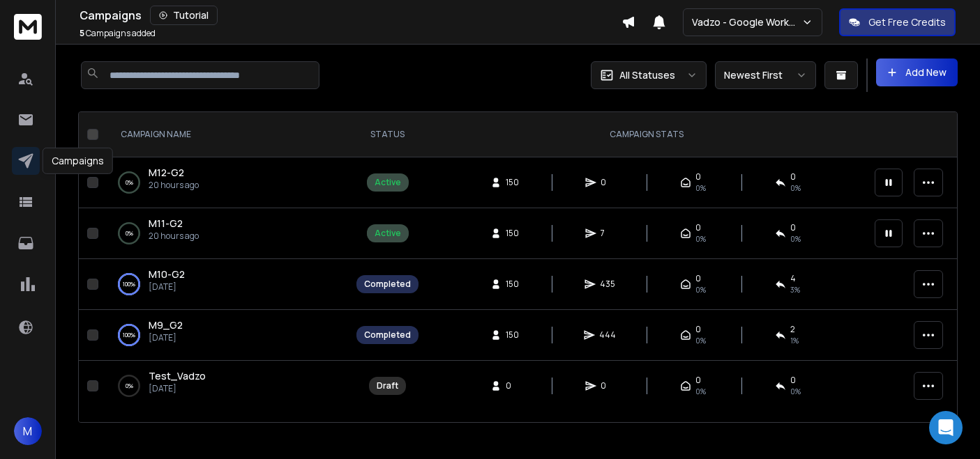 Image resolution: width=980 pixels, height=459 pixels. Describe the element at coordinates (795, 290) in the screenshot. I see `span: 3 %` at that location.